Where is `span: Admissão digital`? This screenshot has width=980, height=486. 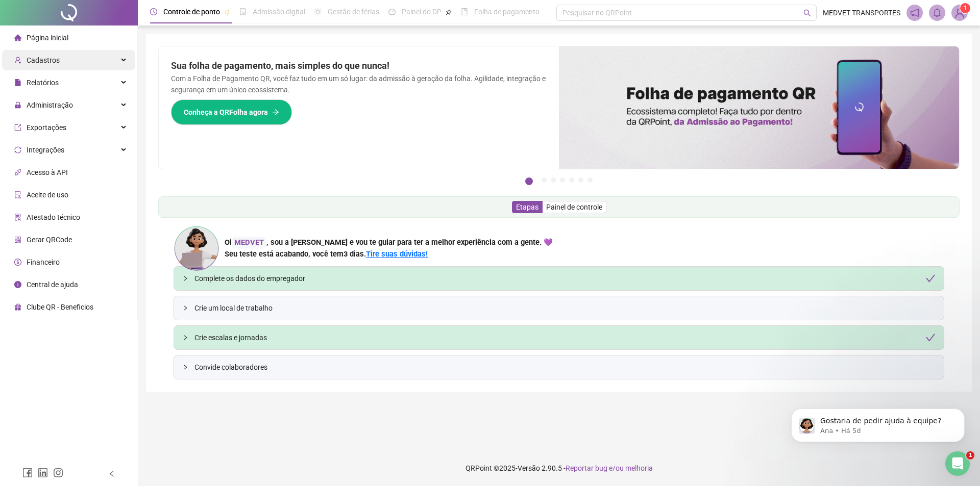 span: Admissão digital is located at coordinates (279, 12).